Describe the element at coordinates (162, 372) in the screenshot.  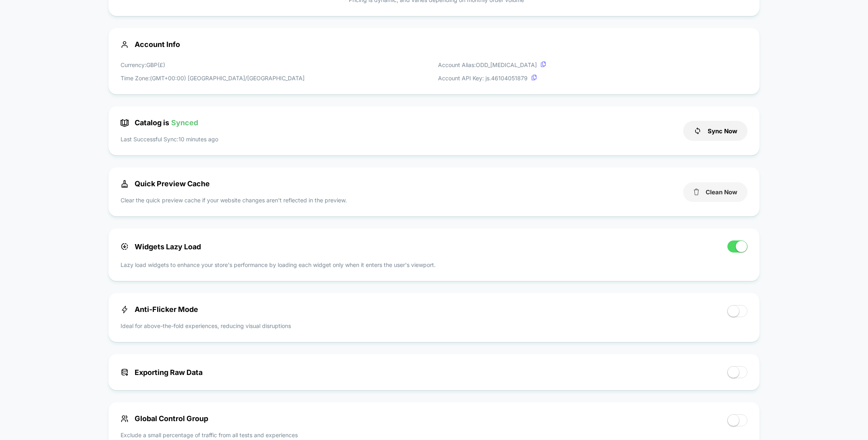
I see `span: Exporting Raw Data` at that location.